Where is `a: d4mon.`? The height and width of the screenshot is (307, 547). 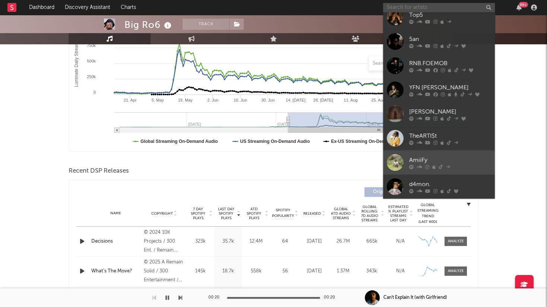 a: d4mon. is located at coordinates (439, 187).